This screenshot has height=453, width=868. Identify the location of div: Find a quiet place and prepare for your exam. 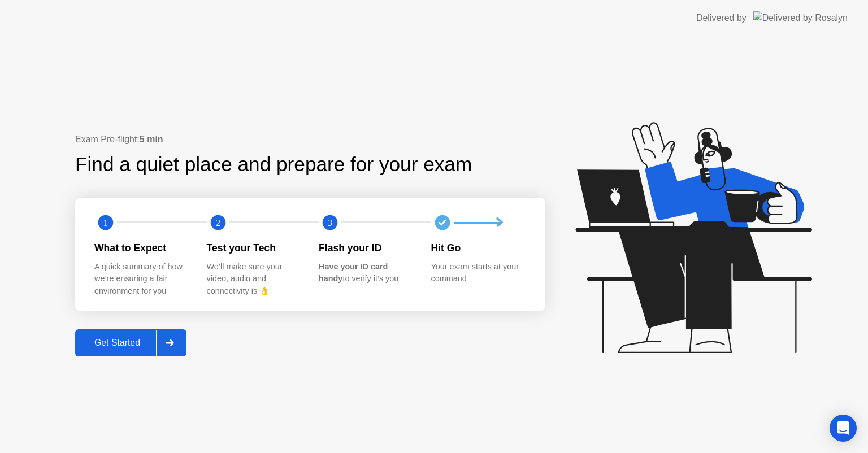
(274, 164).